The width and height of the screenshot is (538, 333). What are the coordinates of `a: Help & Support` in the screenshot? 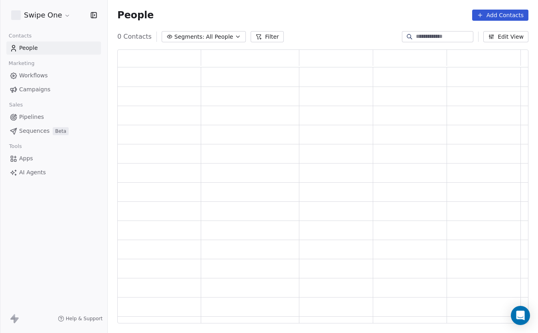 It's located at (80, 319).